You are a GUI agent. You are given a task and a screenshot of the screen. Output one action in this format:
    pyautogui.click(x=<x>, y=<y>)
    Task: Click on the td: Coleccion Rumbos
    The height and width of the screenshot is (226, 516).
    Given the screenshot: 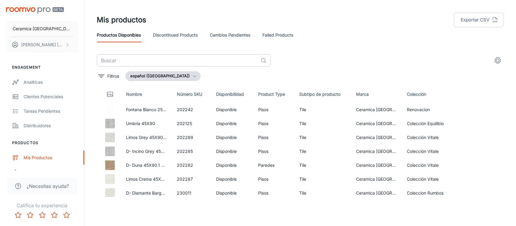 What is the action you would take?
    pyautogui.click(x=428, y=193)
    